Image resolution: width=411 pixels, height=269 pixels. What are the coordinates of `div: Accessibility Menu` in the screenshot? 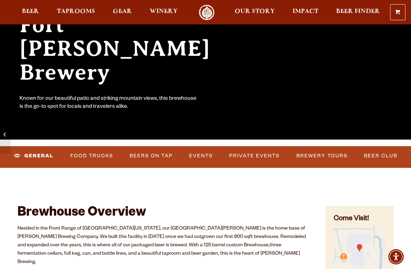 It's located at (396, 257).